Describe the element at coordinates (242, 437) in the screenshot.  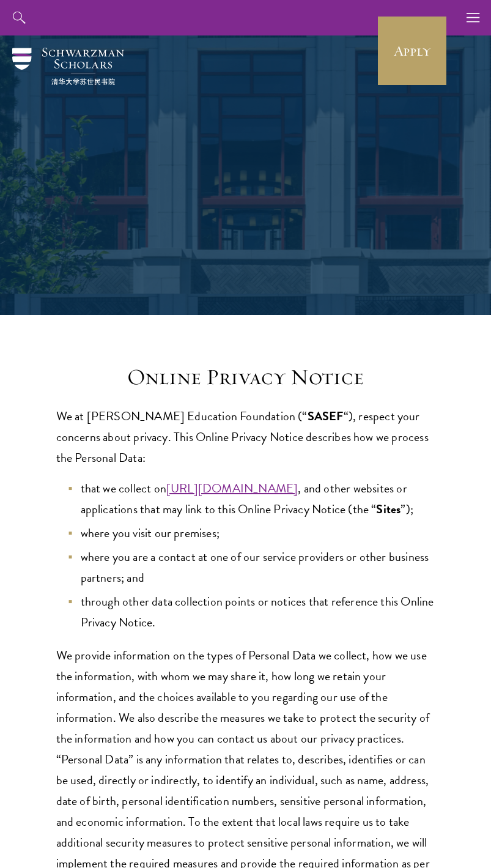
I see `span: “), respect your concerns about privacy. This Online Privacy Notice describes how we process the ...` at that location.